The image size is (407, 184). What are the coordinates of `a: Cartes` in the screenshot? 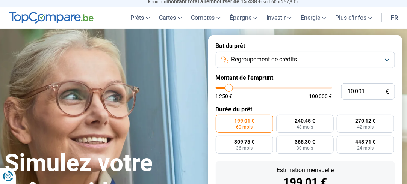 It's located at (170, 18).